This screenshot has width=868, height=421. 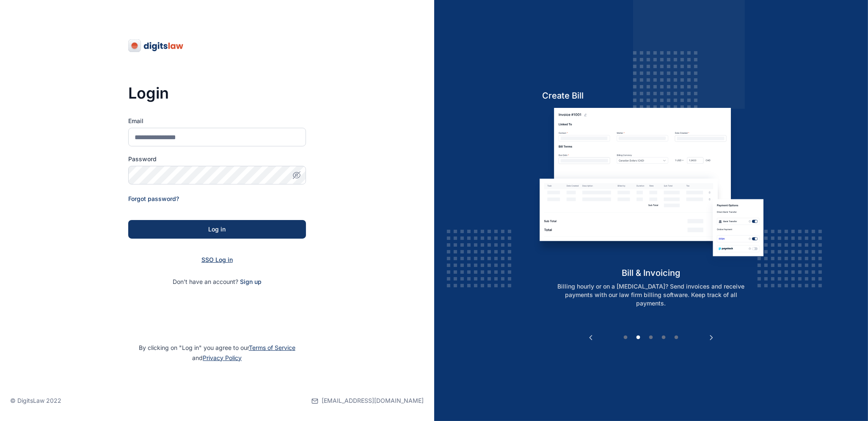 I want to click on label: Password, so click(x=217, y=159).